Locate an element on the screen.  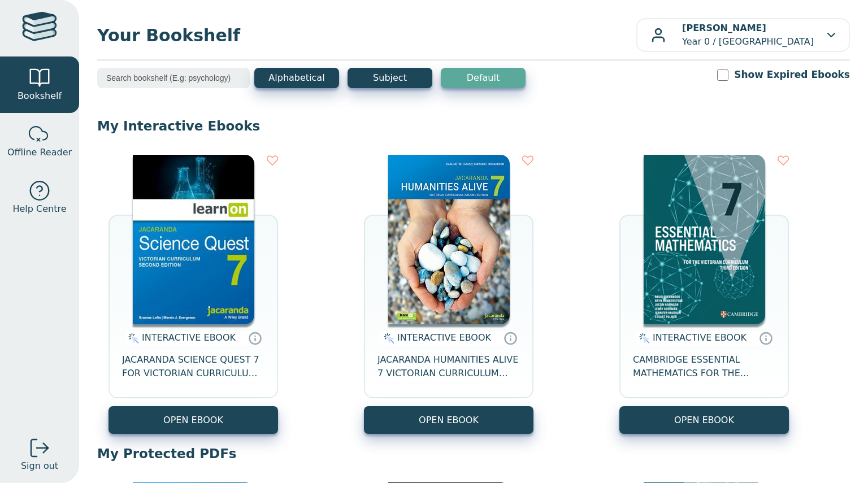
span: Offline Reader is located at coordinates (40, 153).